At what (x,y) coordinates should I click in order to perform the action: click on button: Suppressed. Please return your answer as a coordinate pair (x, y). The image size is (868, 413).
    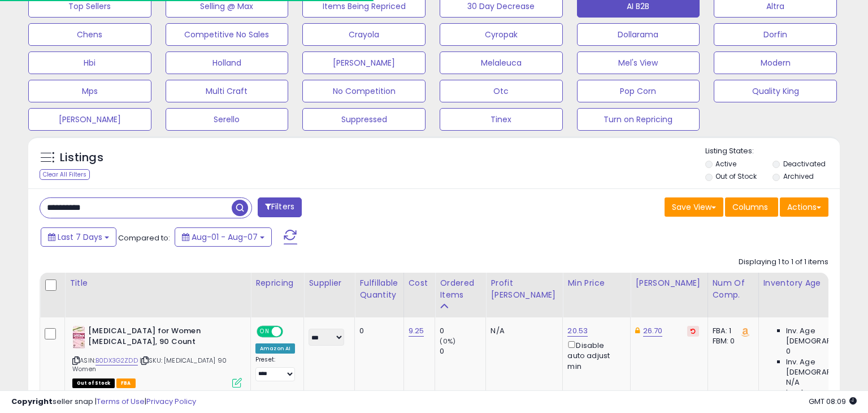
    Looking at the image, I should click on (364, 119).